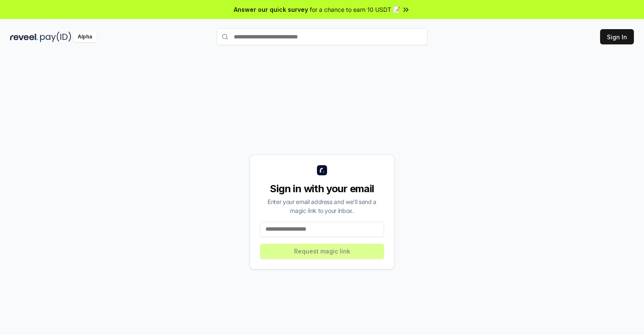  I want to click on img: reveel_dark, so click(24, 37).